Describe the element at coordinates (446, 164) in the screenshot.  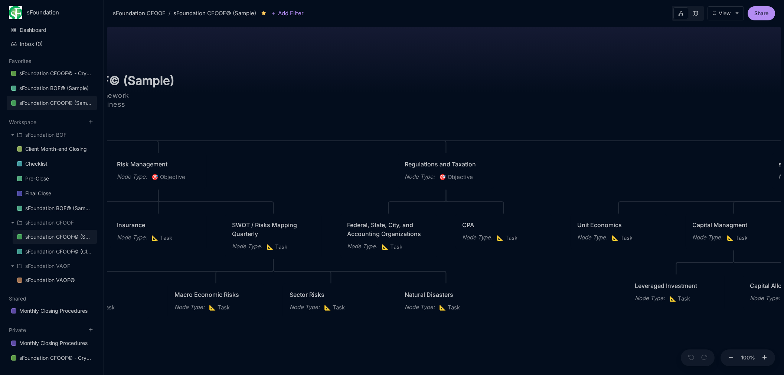
I see `div: Regulations and Taxation` at that location.